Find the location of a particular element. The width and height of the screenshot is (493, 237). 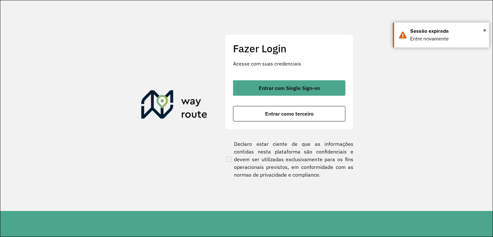

label: Declaro estar ciente de que as informações contidas nesta plataforma são confidenciais e devem se... is located at coordinates (289, 159).